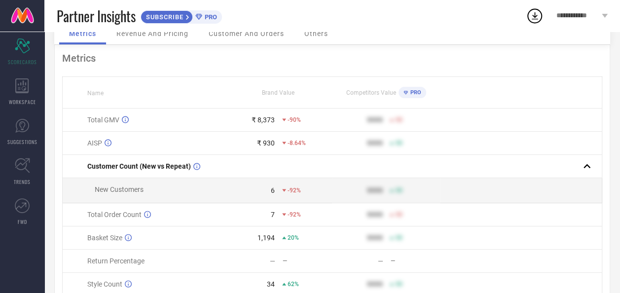  What do you see at coordinates (371, 93) in the screenshot?
I see `span: Competitors Value` at bounding box center [371, 93].